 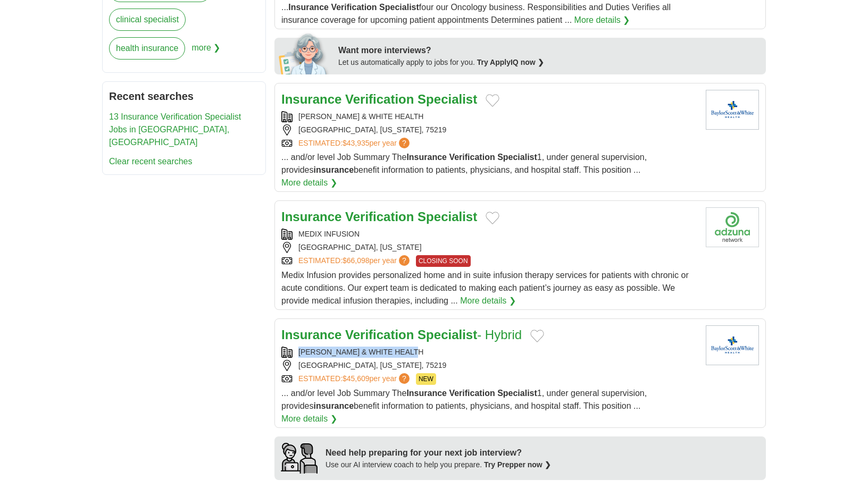 I want to click on span: ... four our Oncology business. Responsibilities and Duties Verifies all insurance coverage for u..., so click(x=476, y=13).